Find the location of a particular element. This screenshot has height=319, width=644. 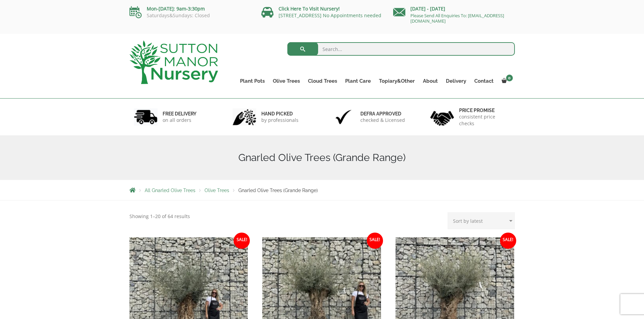

a: All Gnarled Olive Trees is located at coordinates (170, 190).